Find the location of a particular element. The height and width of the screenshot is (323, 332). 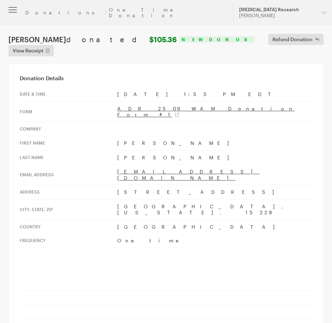

th: Country is located at coordinates (68, 227).